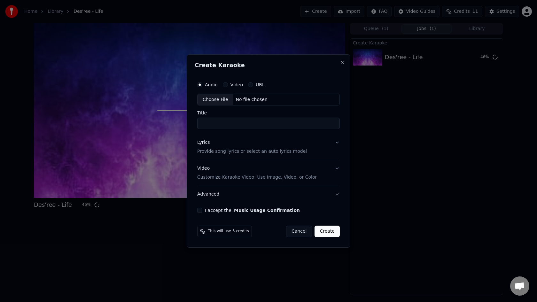 This screenshot has height=302, width=537. Describe the element at coordinates (216, 100) in the screenshot. I see `div: Choose File` at that location.